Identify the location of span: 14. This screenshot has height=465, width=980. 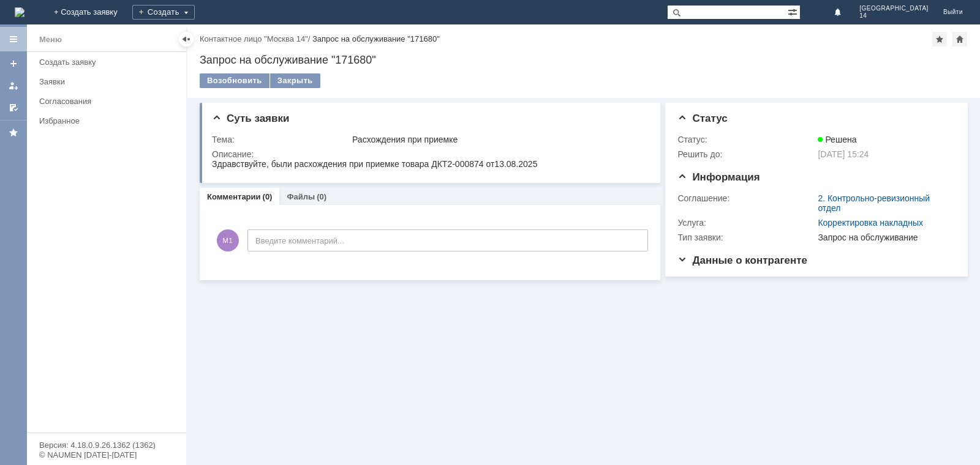
(894, 16).